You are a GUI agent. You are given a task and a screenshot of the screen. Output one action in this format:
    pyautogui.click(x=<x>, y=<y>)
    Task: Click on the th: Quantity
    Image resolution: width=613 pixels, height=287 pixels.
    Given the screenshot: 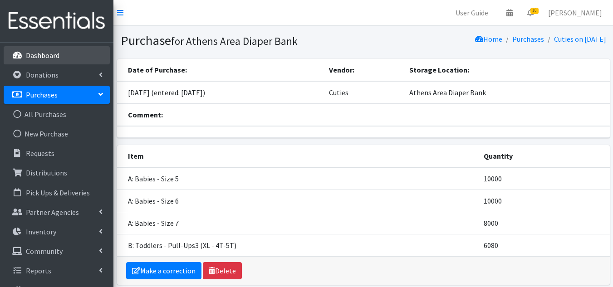 What is the action you would take?
    pyautogui.click(x=544, y=156)
    